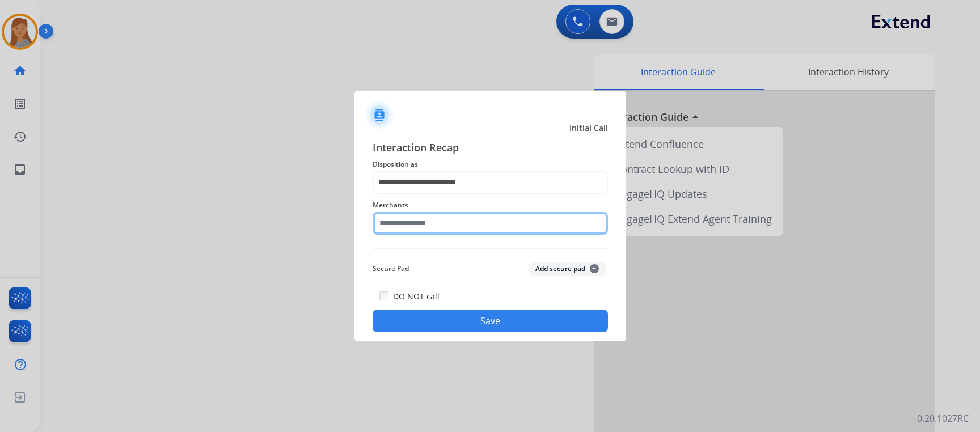  I want to click on span: Merchants, so click(490, 205).